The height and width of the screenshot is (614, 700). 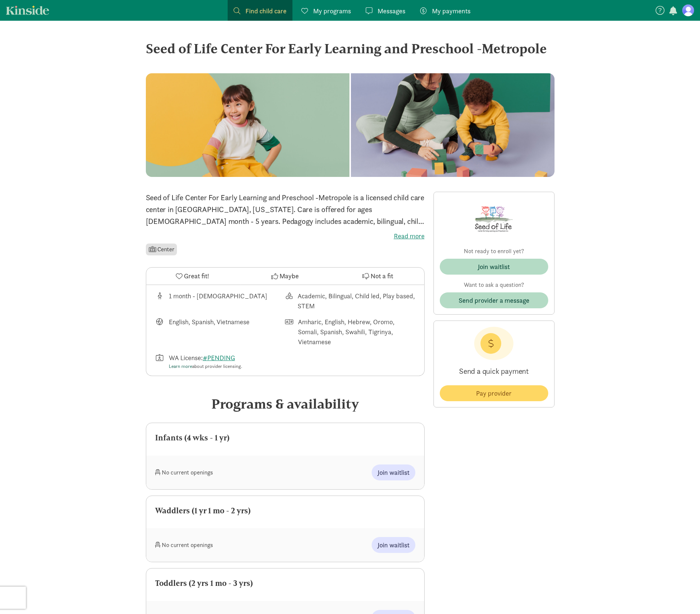 I want to click on span: Pay provider, so click(x=494, y=393).